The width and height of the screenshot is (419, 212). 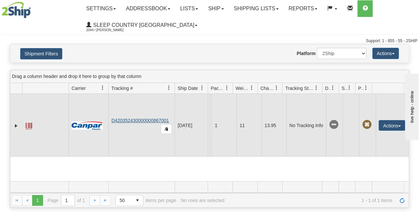 What do you see at coordinates (203, 200) in the screenshot?
I see `div: No rows are selected` at bounding box center [203, 200].